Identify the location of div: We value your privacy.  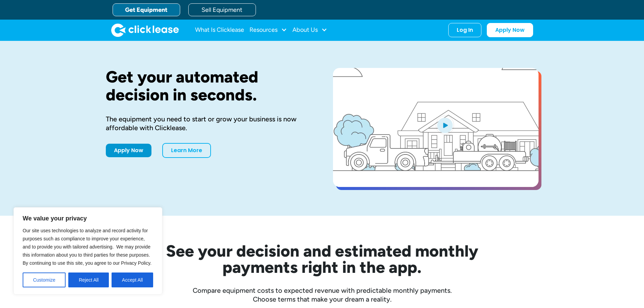
(88, 251).